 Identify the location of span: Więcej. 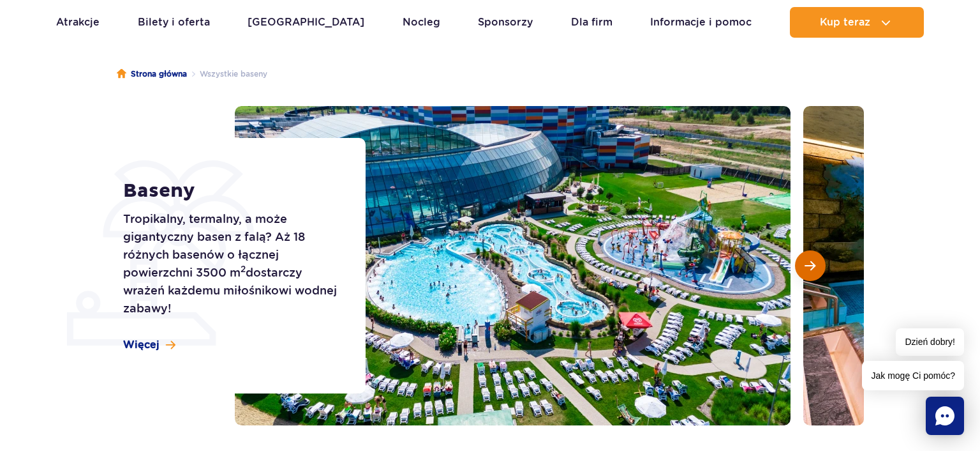
(141, 345).